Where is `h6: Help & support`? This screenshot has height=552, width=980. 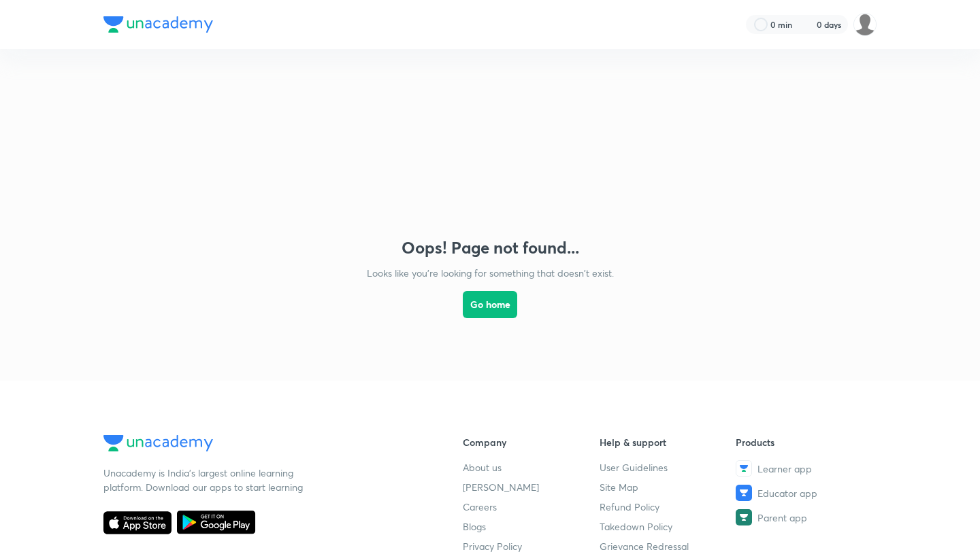 h6: Help & support is located at coordinates (667, 442).